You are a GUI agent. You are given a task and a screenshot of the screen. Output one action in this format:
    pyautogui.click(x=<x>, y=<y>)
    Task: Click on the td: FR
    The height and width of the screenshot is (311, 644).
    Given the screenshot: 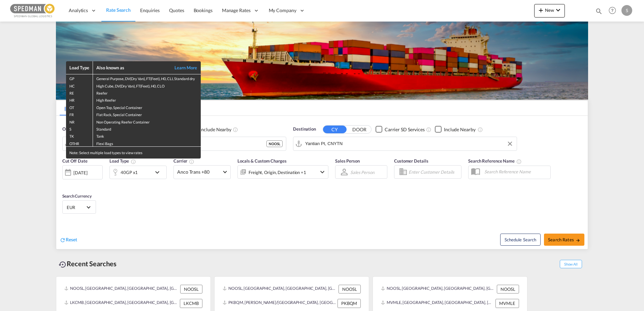 What is the action you would take?
    pyautogui.click(x=80, y=113)
    